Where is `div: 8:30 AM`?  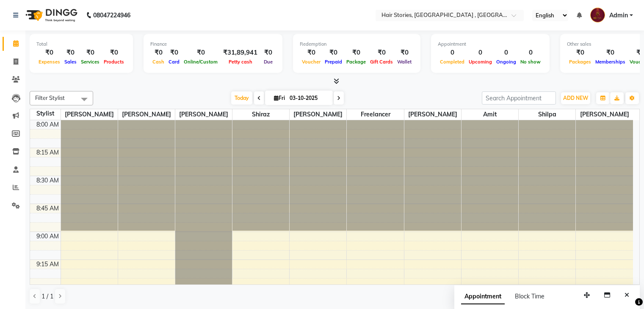
div: 8:30 AM is located at coordinates (47, 180).